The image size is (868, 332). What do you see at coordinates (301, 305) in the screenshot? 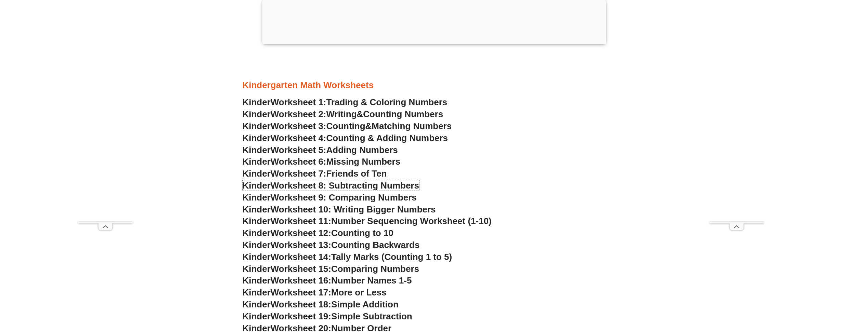
I see `span: Worksheet 18:` at bounding box center [301, 305].